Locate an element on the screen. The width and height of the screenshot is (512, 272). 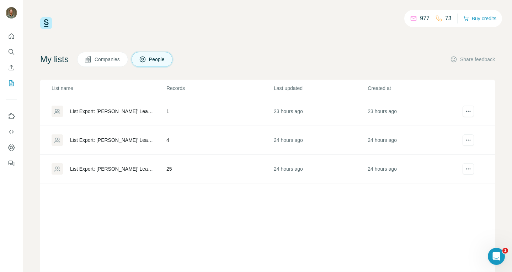
button: Feedback is located at coordinates (11, 163).